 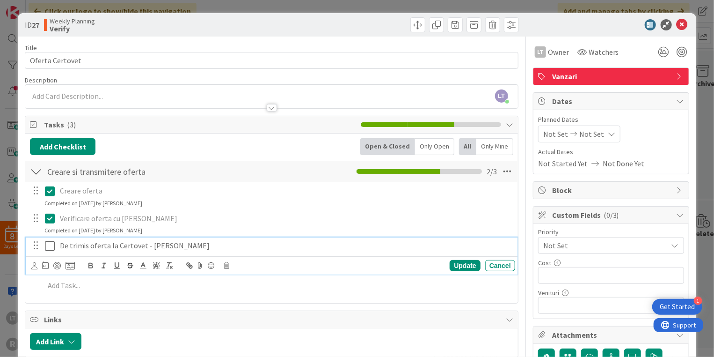 What do you see at coordinates (272, 319) in the screenshot?
I see `span: Links` at bounding box center [272, 319].